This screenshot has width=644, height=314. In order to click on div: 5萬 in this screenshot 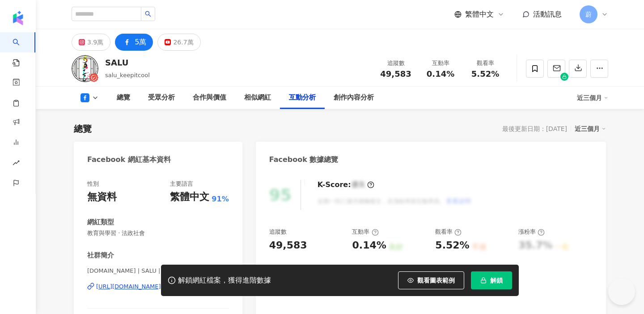, I will do `click(140, 43)`.